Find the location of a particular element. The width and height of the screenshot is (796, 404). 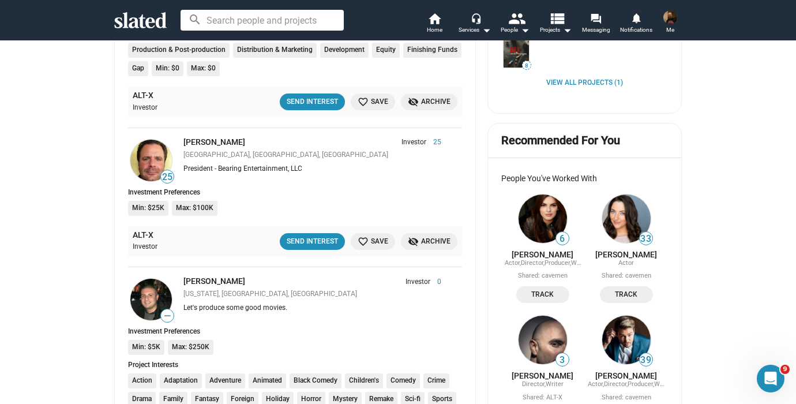

a: Larry Nealy is located at coordinates (151, 160).